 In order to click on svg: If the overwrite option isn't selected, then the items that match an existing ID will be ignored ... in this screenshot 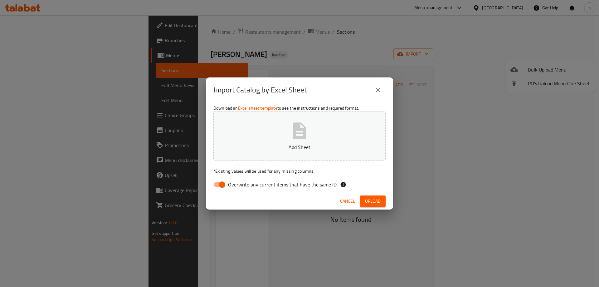, I will do `click(343, 184)`.